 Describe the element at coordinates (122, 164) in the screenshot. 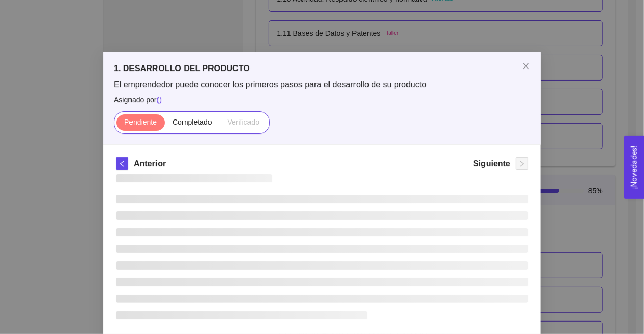

I see `span: left` at that location.